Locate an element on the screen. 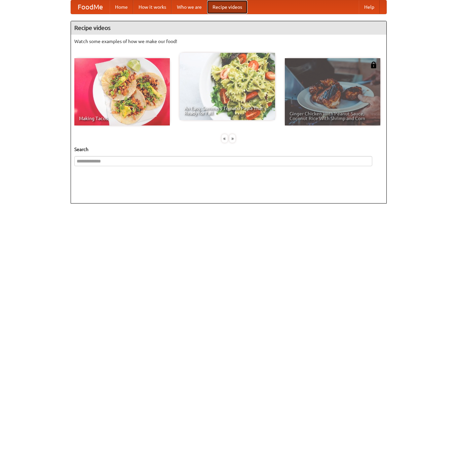  p: Watch some examples of how we make our food! is located at coordinates (228, 41).